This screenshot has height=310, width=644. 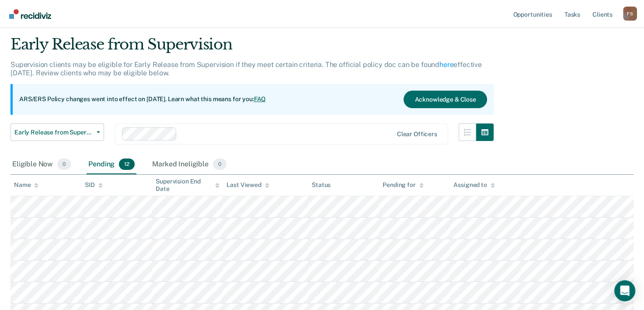 I want to click on button: Early Release from Supervision, so click(x=57, y=132).